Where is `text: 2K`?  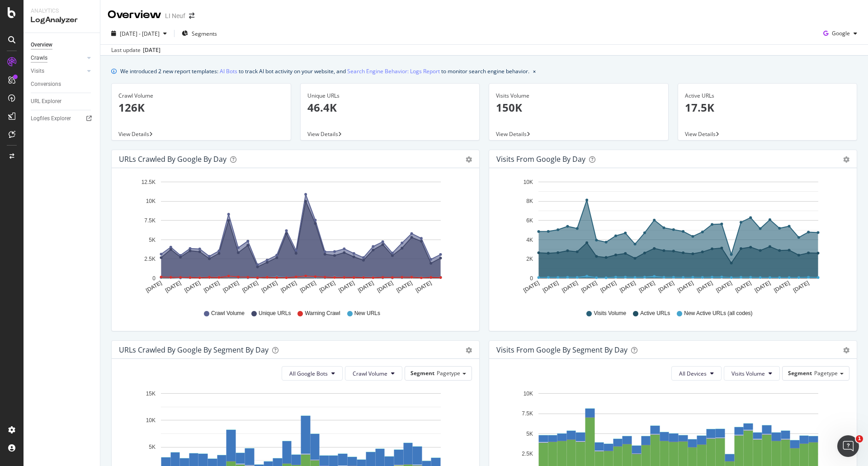 text: 2K is located at coordinates (530, 259).